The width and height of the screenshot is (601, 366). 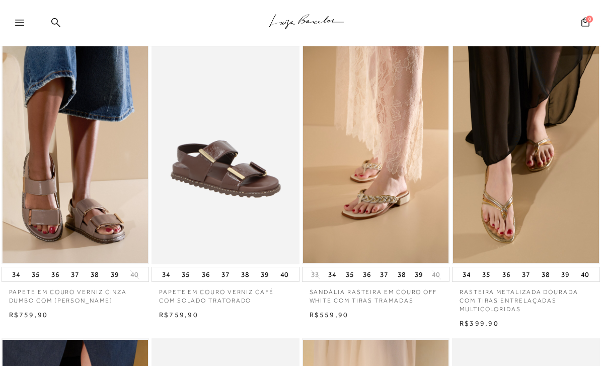 I want to click on button: 33, so click(x=315, y=275).